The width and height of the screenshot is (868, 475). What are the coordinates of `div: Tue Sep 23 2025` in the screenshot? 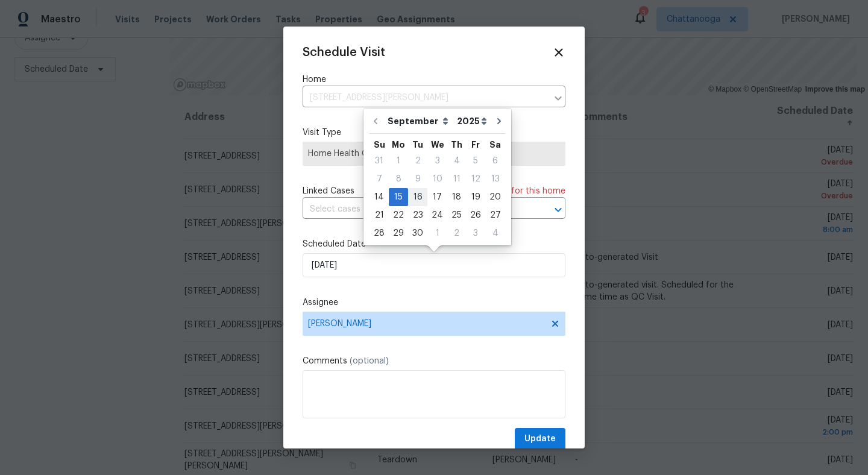 It's located at (418, 215).